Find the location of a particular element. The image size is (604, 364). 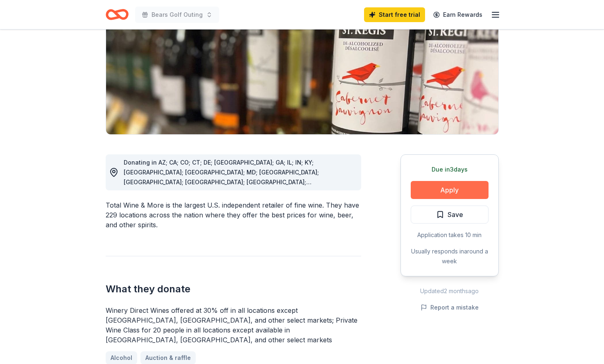

div: Usually responds in around a week is located at coordinates (450, 256).